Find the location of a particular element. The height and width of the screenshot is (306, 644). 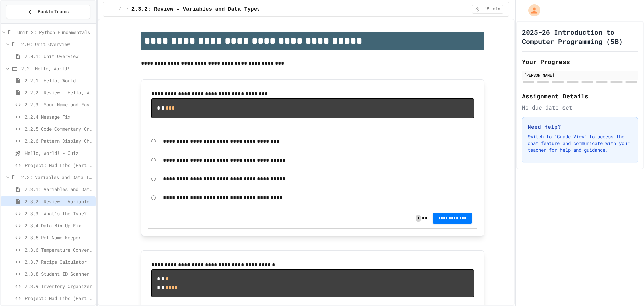

span: 2.3.8 Student ID Scanner is located at coordinates (58, 274).